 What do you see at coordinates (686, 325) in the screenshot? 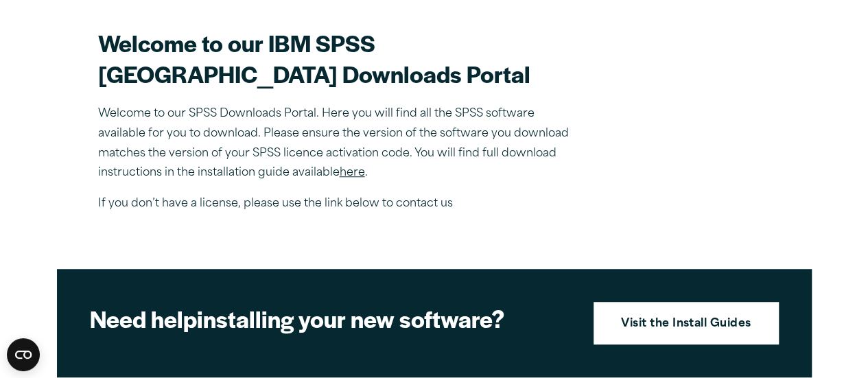
I see `strong: Visit the Install Guides` at bounding box center [686, 325].